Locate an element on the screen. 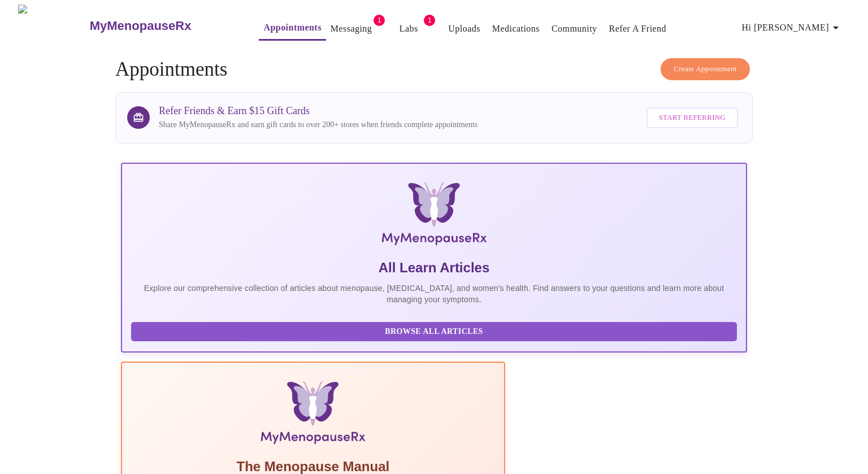 The image size is (868, 474). img: Menopause Manual is located at coordinates (313, 415).